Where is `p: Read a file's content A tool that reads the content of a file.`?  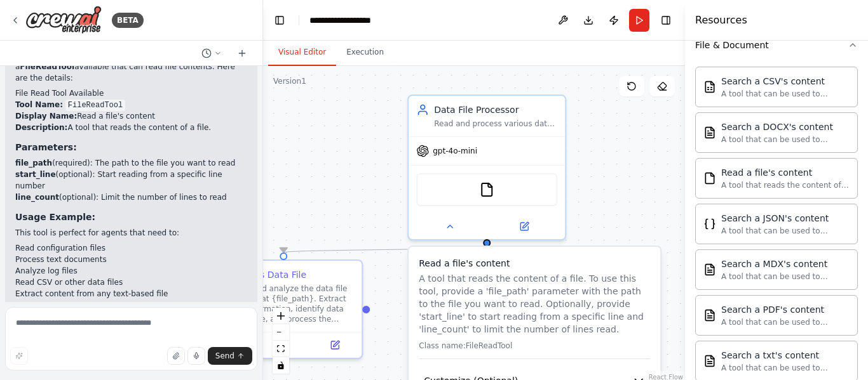 p: Read a file's content A tool that reads the content of a file. is located at coordinates (131, 117).